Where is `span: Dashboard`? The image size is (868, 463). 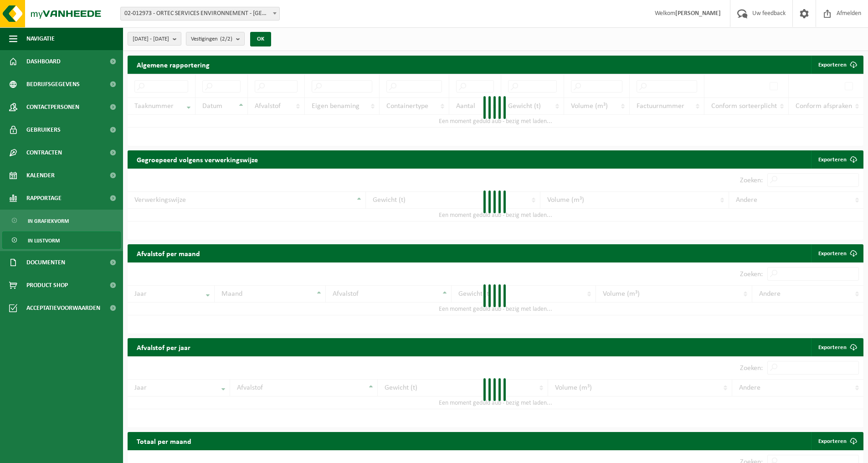
span: Dashboard is located at coordinates (43, 61).